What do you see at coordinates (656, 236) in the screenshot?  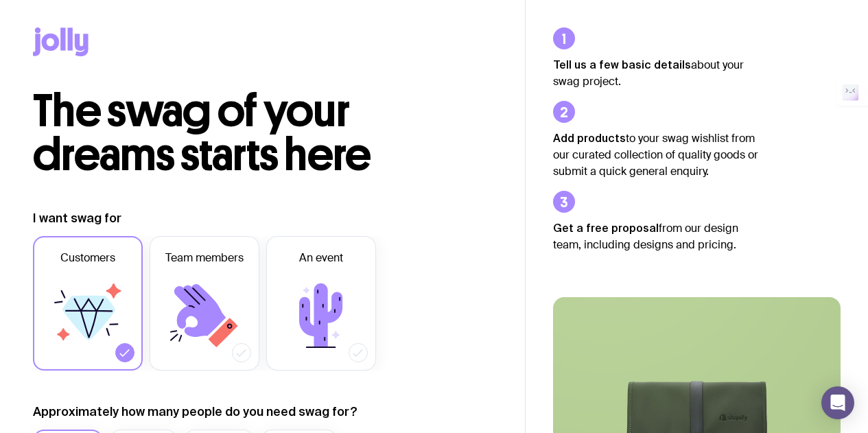 I see `p: from our design team, including designs and pricing.` at bounding box center [656, 236].